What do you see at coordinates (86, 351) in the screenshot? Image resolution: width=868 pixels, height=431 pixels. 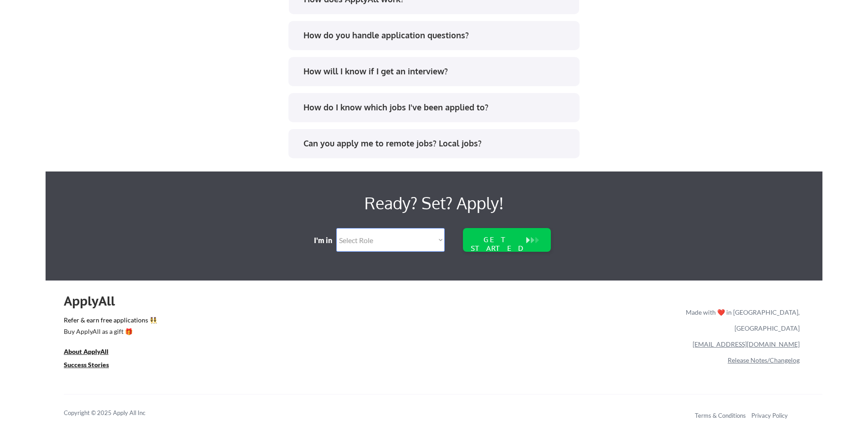 I see `u: About ApplyAll` at bounding box center [86, 351].